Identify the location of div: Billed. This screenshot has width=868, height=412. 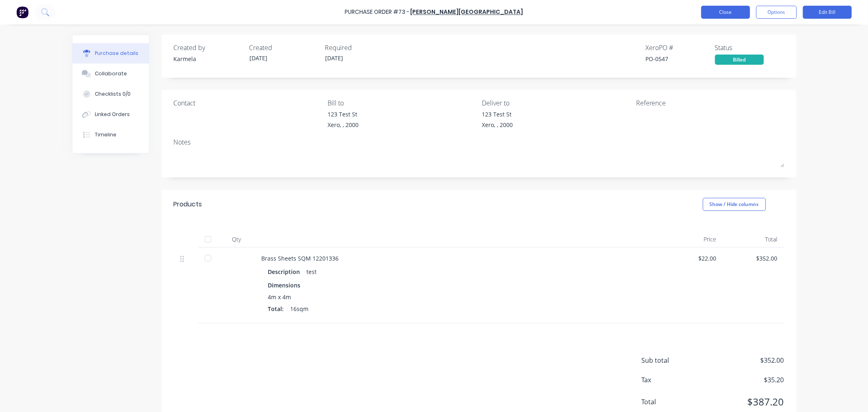
(739, 60).